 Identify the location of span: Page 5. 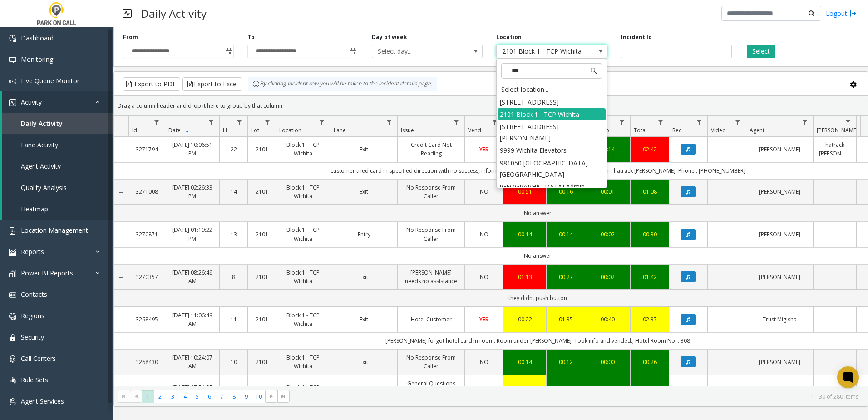
(197, 396).